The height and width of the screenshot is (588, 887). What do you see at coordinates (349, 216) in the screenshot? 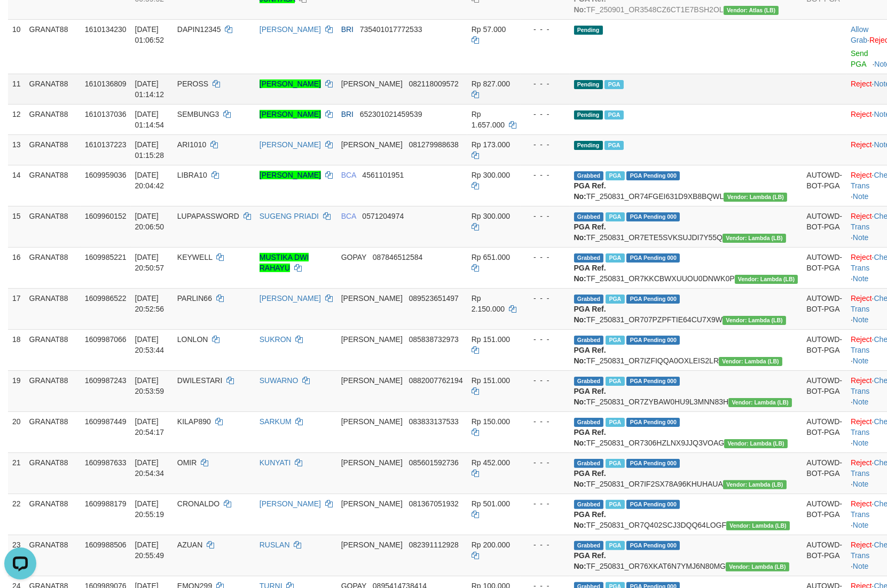
I see `span: BCA` at bounding box center [349, 216].